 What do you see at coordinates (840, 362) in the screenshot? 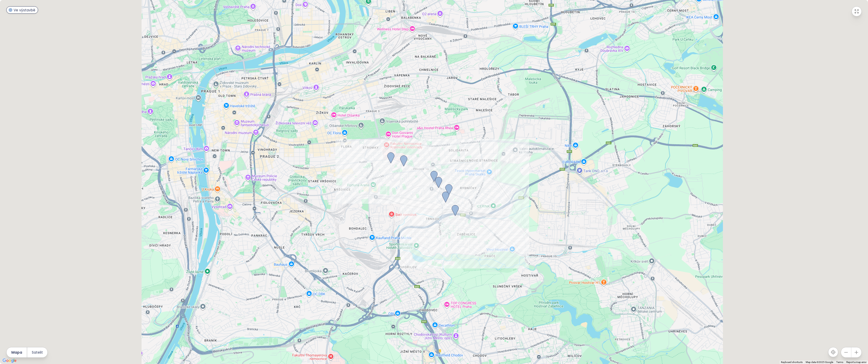
I see `a: Terms (opens in new tab)` at bounding box center [840, 362].